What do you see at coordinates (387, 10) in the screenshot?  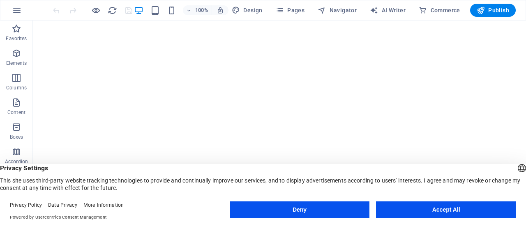 I see `button: AI Writer` at bounding box center [387, 10].